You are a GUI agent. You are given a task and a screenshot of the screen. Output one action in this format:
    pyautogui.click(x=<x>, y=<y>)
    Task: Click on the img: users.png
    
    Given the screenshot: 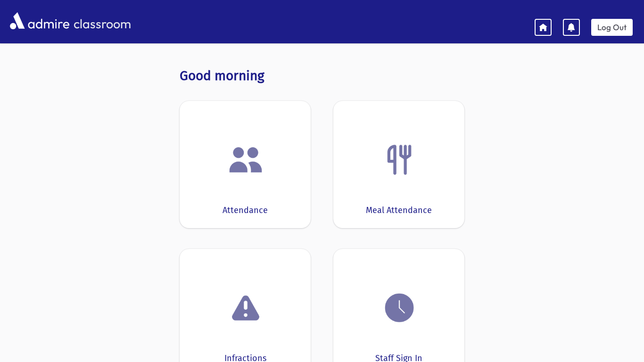 What is the action you would take?
    pyautogui.click(x=246, y=160)
    